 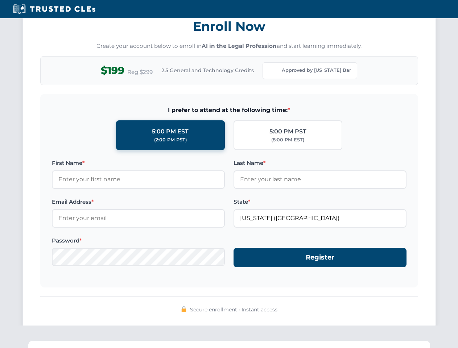 I want to click on label: Password, so click(x=138, y=241).